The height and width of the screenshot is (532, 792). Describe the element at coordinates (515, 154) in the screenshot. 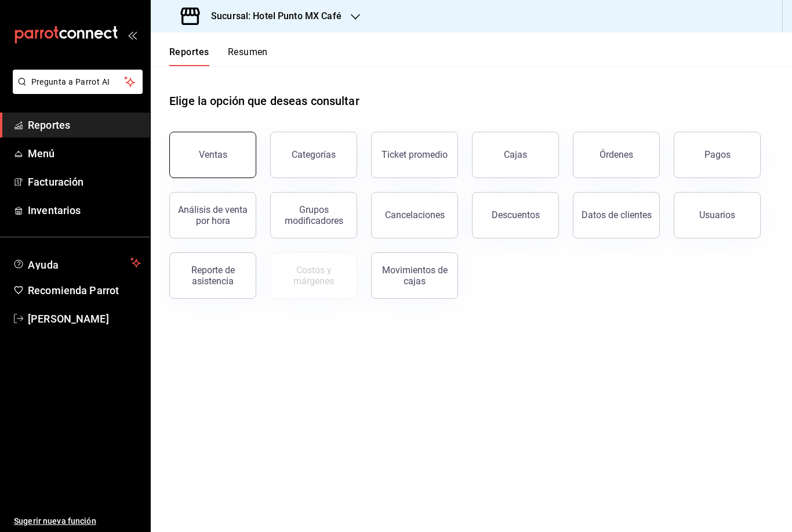

I see `div: Cajas` at that location.